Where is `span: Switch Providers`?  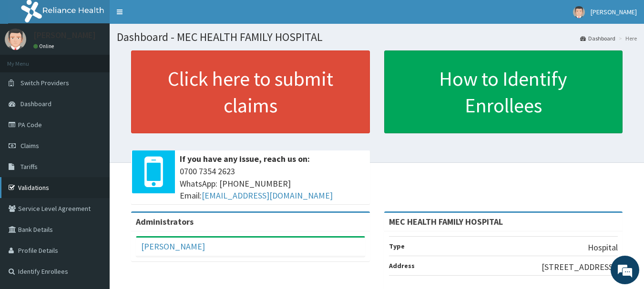
span: Switch Providers is located at coordinates (45, 83).